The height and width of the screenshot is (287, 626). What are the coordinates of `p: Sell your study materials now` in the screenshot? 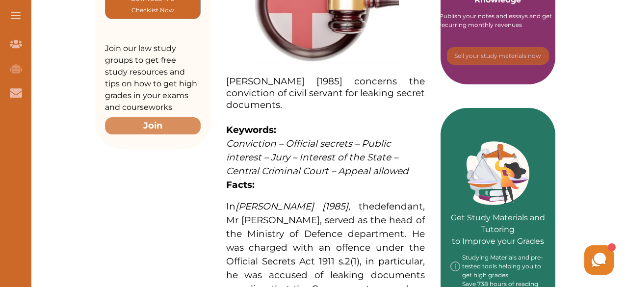 It's located at (497, 56).